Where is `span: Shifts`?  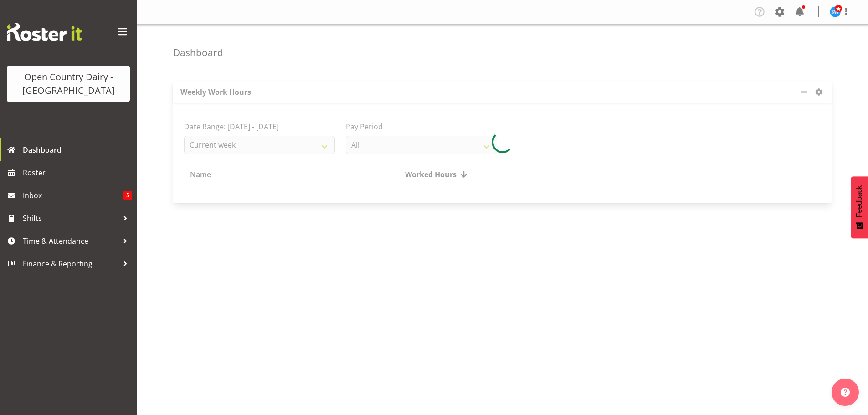
span: Shifts is located at coordinates (71, 218).